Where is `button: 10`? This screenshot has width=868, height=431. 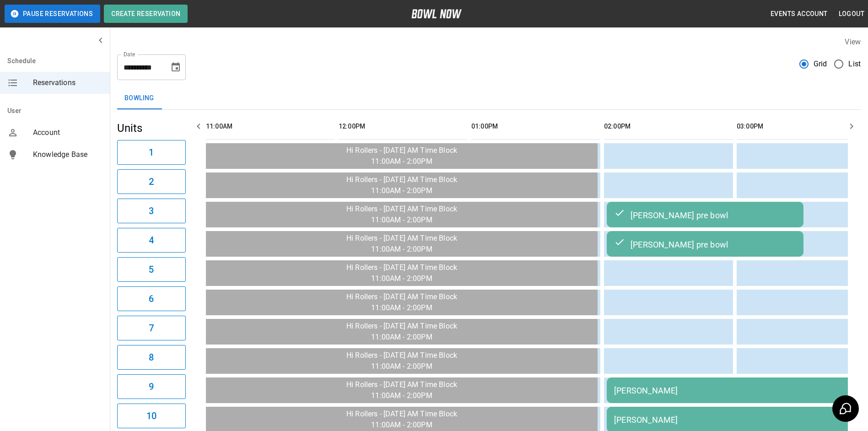
button: 10 is located at coordinates (151, 416).